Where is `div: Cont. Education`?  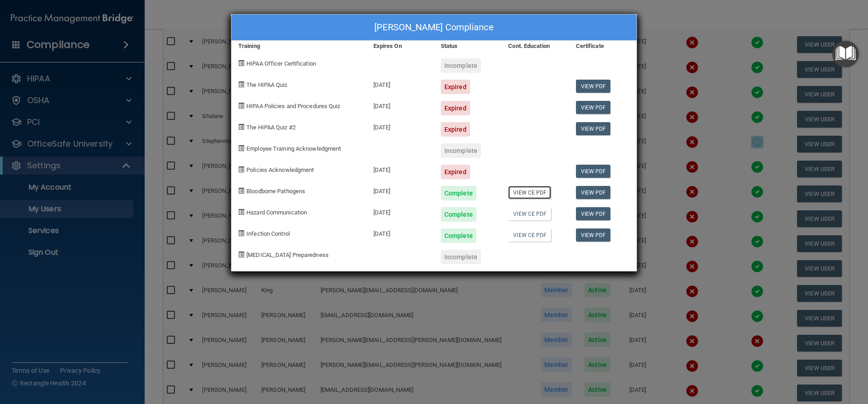 div: Cont. Education is located at coordinates (535, 46).